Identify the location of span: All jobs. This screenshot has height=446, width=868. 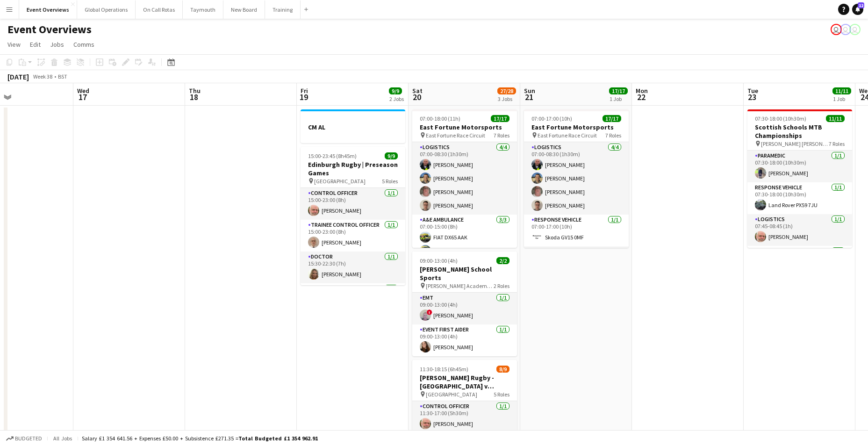
(63, 438).